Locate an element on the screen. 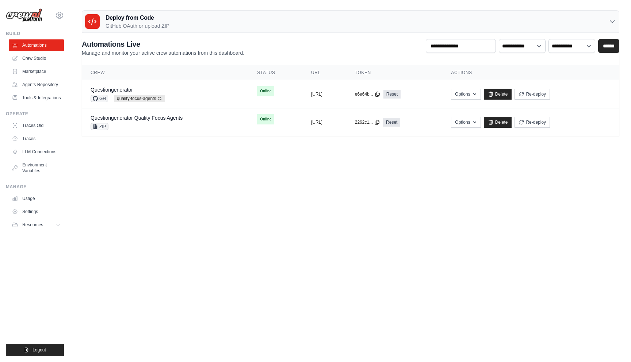 This screenshot has height=362, width=631. div: Manage is located at coordinates (35, 187).